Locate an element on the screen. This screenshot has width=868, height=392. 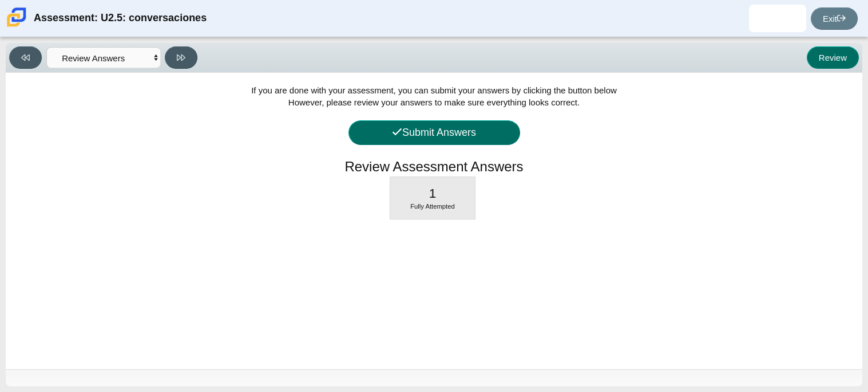
a: Carmen School of Science & Technology is located at coordinates (17, 26).